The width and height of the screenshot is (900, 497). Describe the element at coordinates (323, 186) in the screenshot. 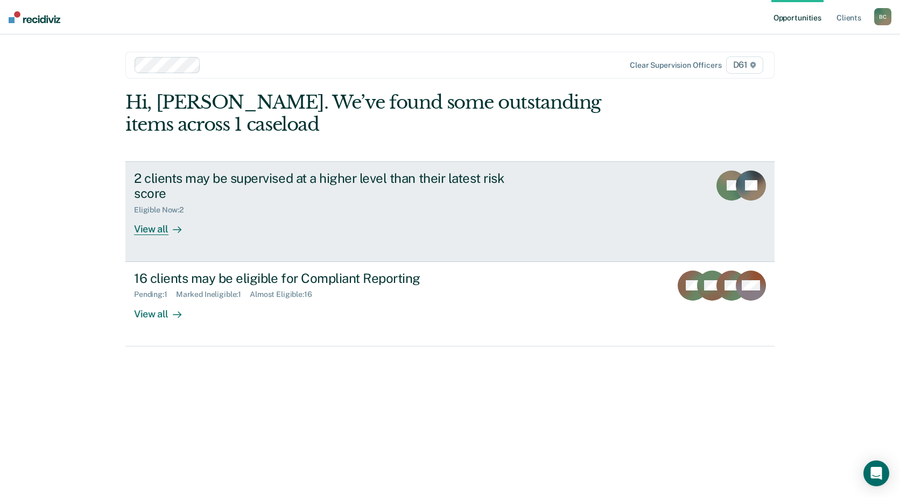

I see `div: 2 clients may be supervised at a higher level than their latest risk score` at that location.